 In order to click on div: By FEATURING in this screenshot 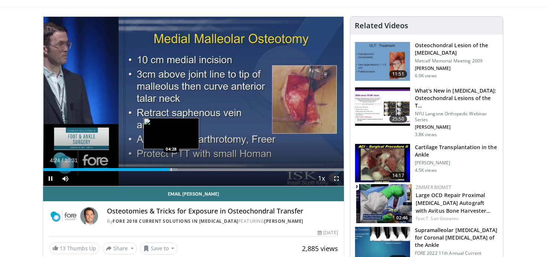, I will do `click(222, 221)`.